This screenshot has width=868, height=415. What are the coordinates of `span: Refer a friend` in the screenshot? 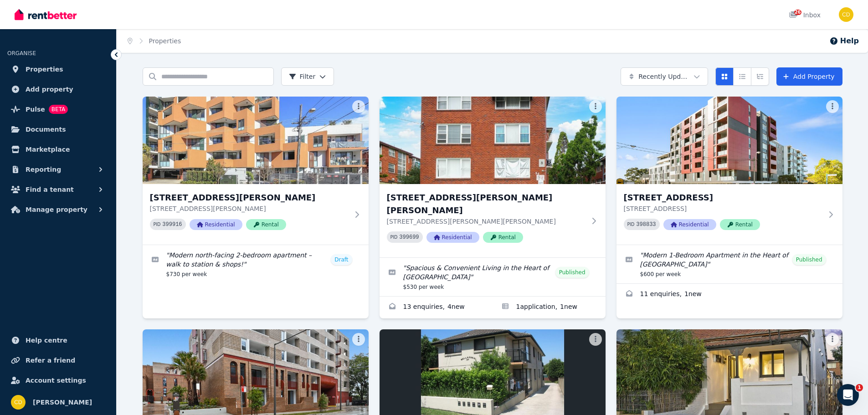 It's located at (50, 360).